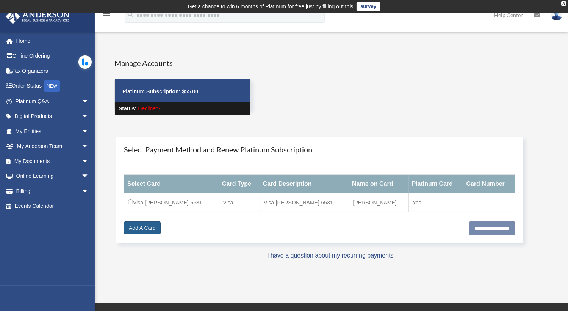 This screenshot has height=311, width=568. Describe the element at coordinates (131, 14) in the screenshot. I see `i: search` at that location.